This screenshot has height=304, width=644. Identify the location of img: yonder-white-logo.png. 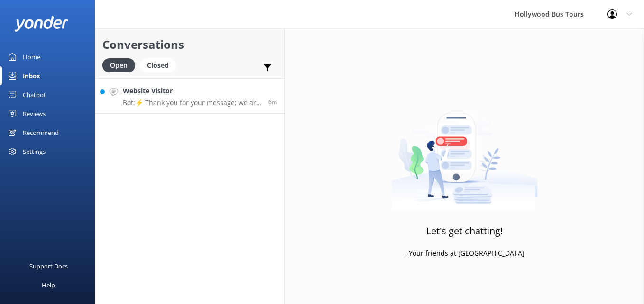
(41, 24).